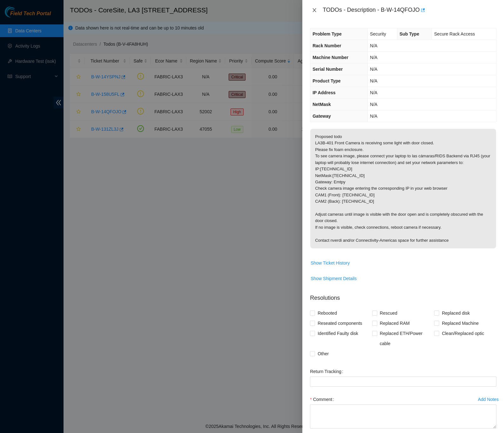 This screenshot has height=433, width=504. Describe the element at coordinates (315, 10) in the screenshot. I see `button: Close` at that location.